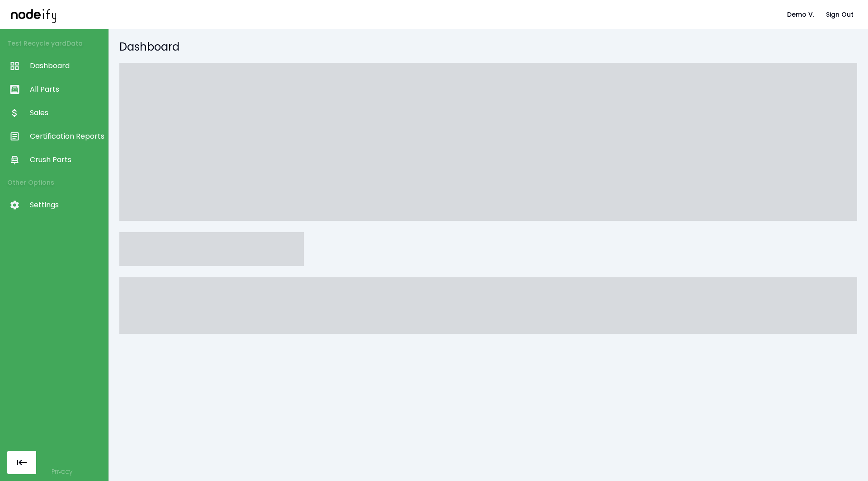 The height and width of the screenshot is (481, 868). Describe the element at coordinates (66, 89) in the screenshot. I see `span: All Parts` at that location.